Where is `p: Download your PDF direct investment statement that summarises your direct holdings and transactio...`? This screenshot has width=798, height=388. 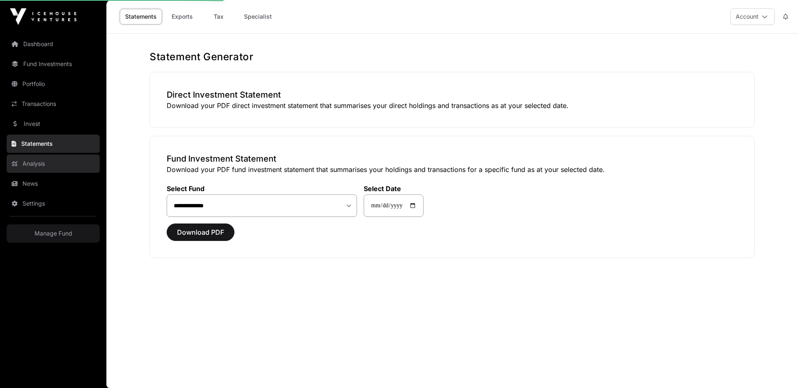 p: Download your PDF direct investment statement that summarises your direct holdings and transactio... is located at coordinates (452, 106).